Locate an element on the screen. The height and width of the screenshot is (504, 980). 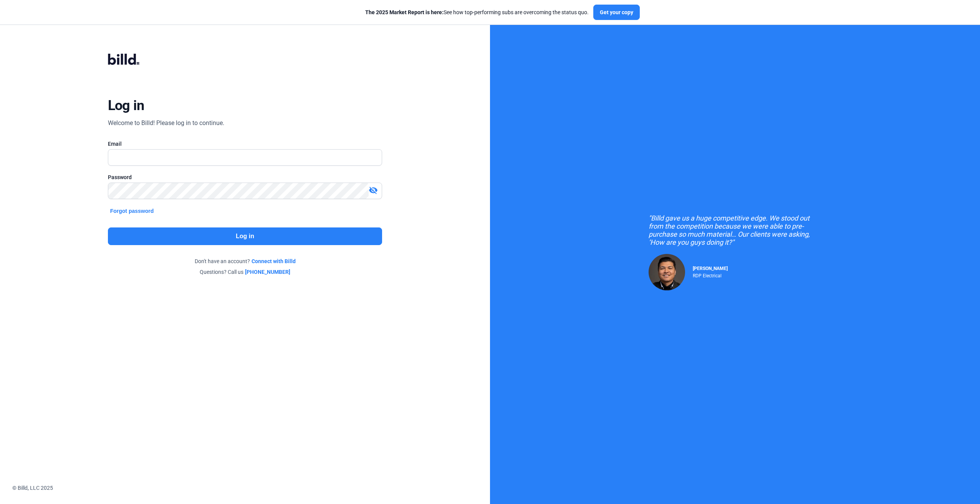
div: Don't have an account? is located at coordinates (245, 262).